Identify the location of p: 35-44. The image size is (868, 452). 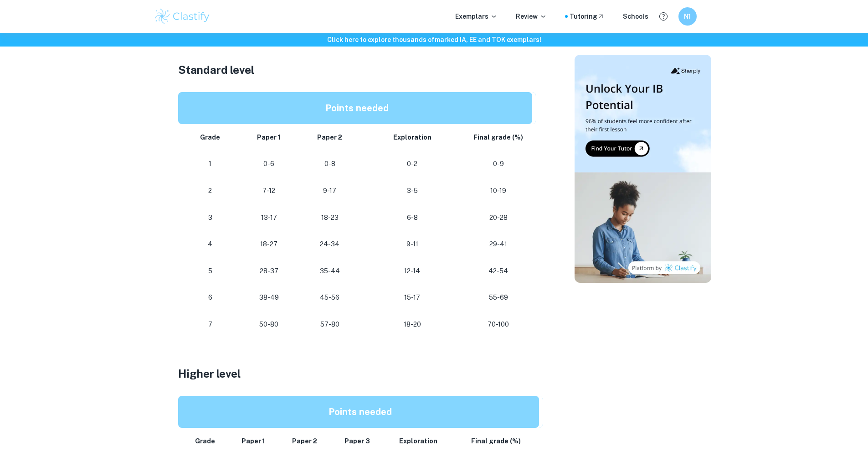
(330, 271).